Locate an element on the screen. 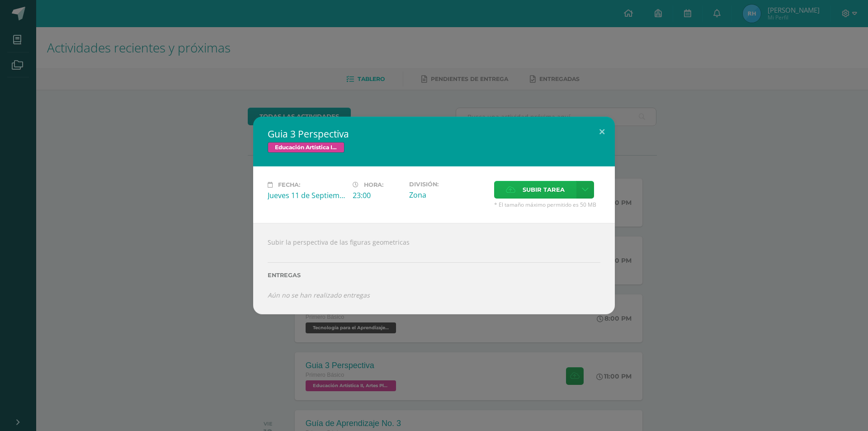 This screenshot has width=868, height=431. div: 23:00 is located at coordinates (378, 195).